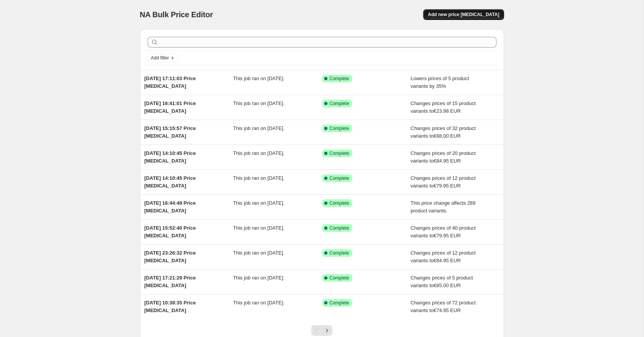 The image size is (644, 337). Describe the element at coordinates (443, 132) in the screenshot. I see `span: Changes prices of 32 product variants to` at that location.